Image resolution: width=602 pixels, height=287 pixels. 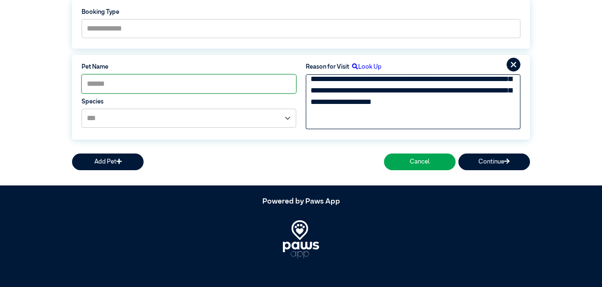 I want to click on label: Pet Name, so click(x=189, y=67).